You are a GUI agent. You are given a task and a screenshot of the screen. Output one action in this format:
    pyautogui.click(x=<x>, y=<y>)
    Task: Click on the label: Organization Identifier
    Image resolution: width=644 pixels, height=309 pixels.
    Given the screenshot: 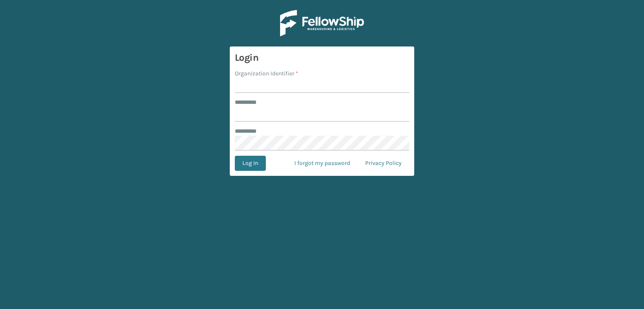 What is the action you would take?
    pyautogui.click(x=267, y=73)
    